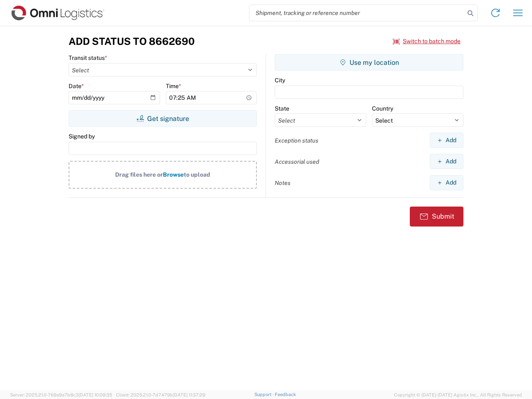 The width and height of the screenshot is (532, 399). I want to click on label: Accessorial used, so click(297, 162).